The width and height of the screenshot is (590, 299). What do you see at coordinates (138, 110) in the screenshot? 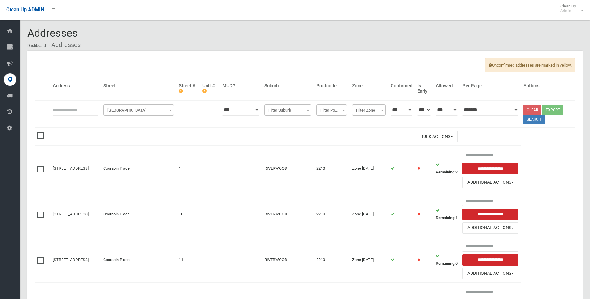
I see `span: Filter Street` at bounding box center [138, 110].